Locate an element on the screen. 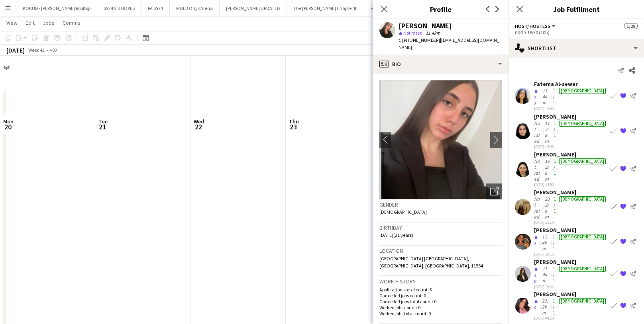  span: Tue is located at coordinates (103, 121).